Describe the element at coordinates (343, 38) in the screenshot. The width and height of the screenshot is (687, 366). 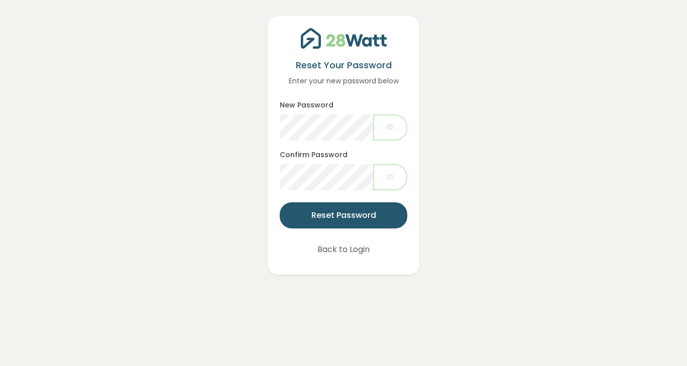
I see `img: 28Watt` at that location.